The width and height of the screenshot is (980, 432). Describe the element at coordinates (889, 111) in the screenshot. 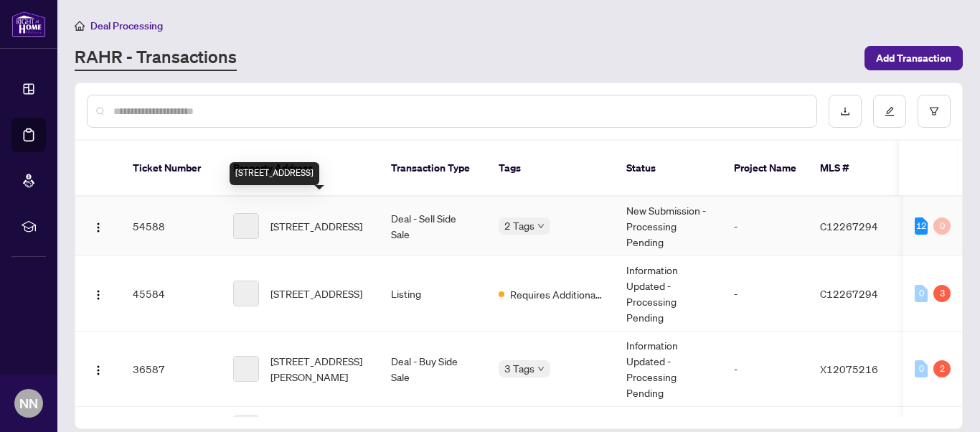

I see `span: edit` at that location.